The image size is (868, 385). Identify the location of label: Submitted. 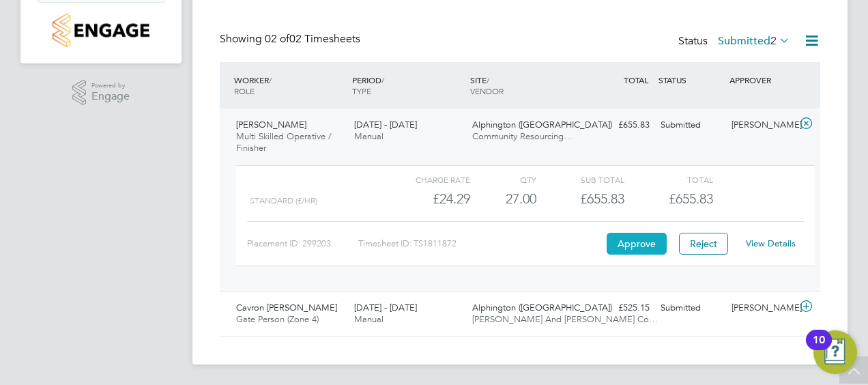
(754, 41).